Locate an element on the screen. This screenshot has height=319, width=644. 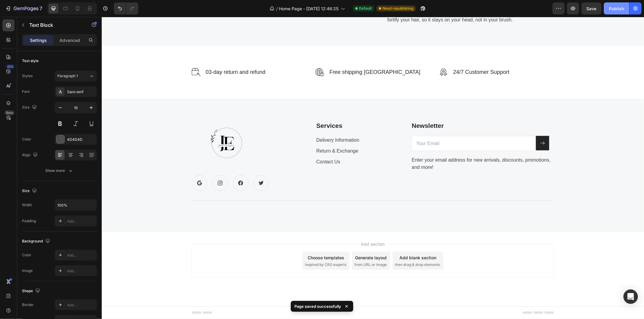
div: Undo/Redo is located at coordinates (126, 9).